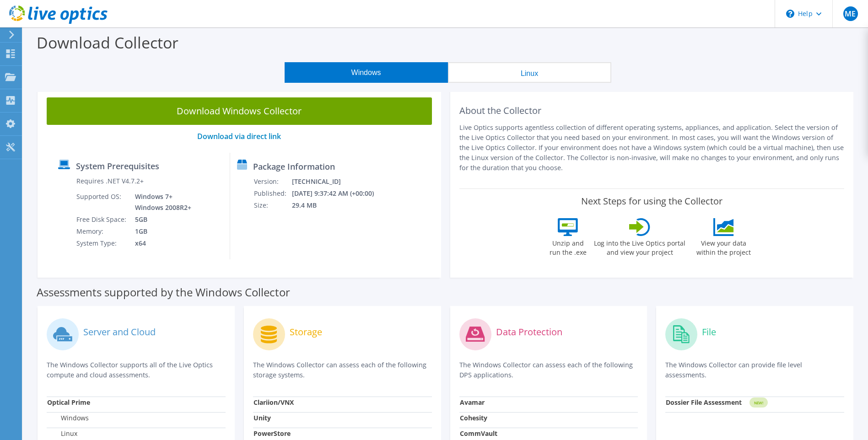 This screenshot has height=440, width=868. Describe the element at coordinates (102, 220) in the screenshot. I see `td: Free Disk Space:` at that location.